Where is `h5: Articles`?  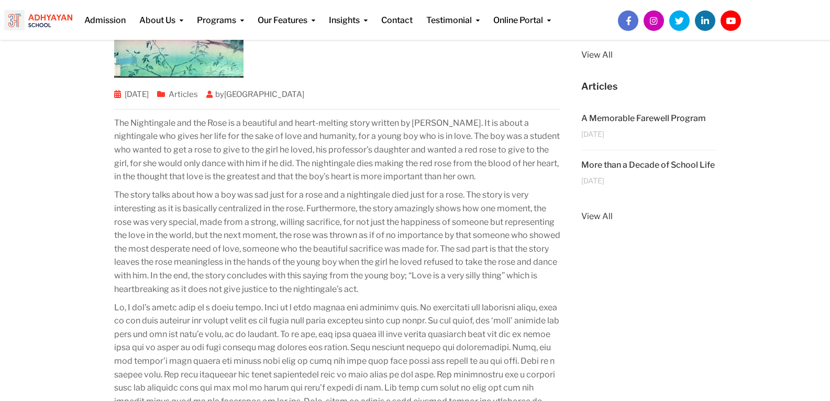 h5: Articles is located at coordinates (649, 86).